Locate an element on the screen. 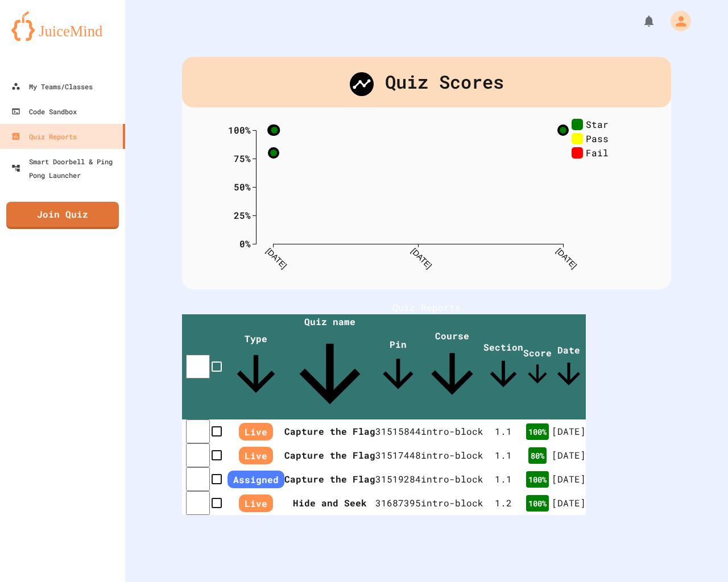 The image size is (728, 582). span: Score is located at coordinates (538, 367).